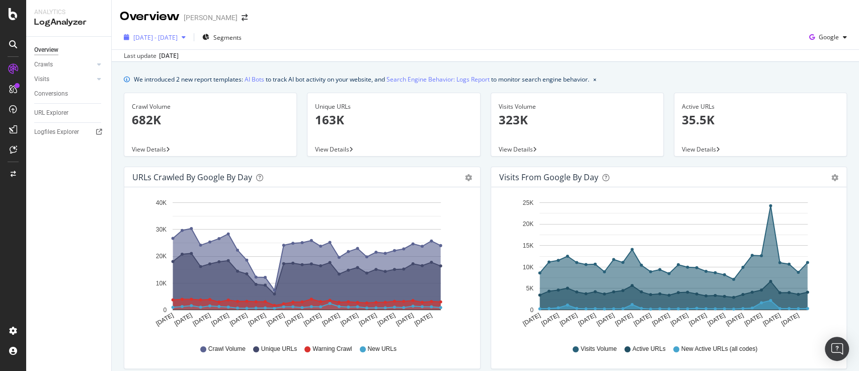  I want to click on div: LogAnalyzer, so click(68, 22).